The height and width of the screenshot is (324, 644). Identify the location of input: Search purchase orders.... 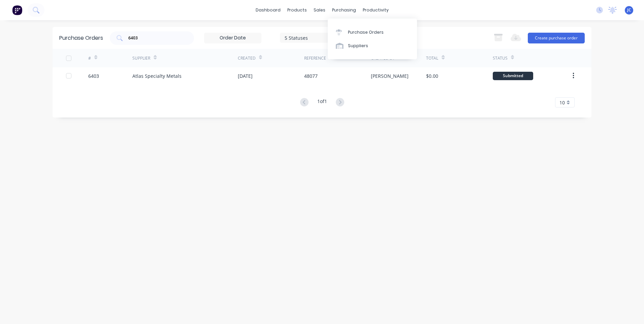
(156, 38).